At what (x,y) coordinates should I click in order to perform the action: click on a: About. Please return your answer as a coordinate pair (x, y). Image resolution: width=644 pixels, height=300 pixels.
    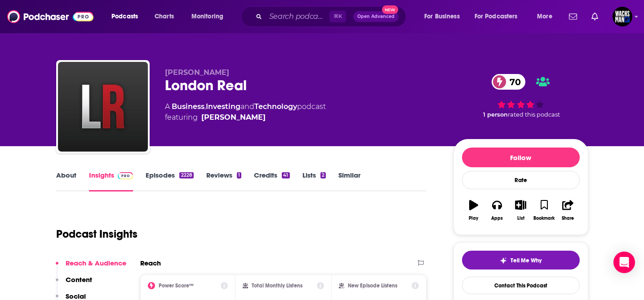
    Looking at the image, I should click on (66, 181).